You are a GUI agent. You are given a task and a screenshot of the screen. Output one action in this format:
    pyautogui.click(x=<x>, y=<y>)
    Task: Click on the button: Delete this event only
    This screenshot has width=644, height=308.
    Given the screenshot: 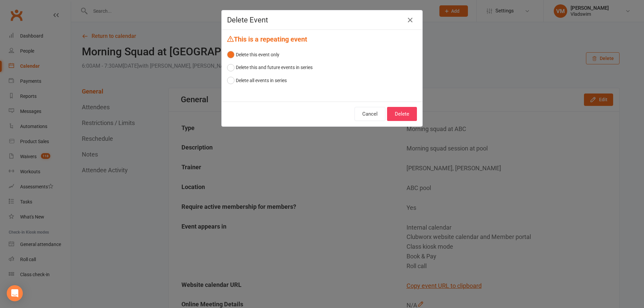 What is the action you would take?
    pyautogui.click(x=253, y=55)
    